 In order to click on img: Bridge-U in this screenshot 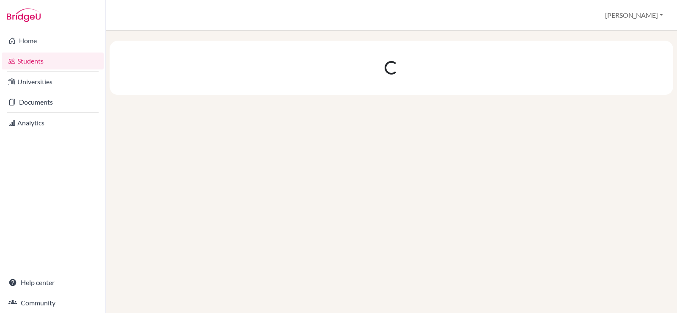, I will do `click(24, 15)`.